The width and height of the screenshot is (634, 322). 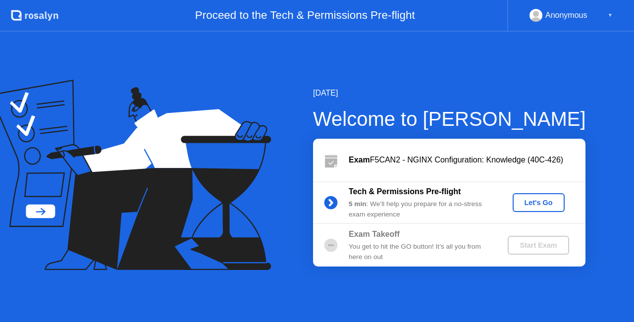 What do you see at coordinates (538, 202) in the screenshot?
I see `div: Let's Go` at bounding box center [538, 202].